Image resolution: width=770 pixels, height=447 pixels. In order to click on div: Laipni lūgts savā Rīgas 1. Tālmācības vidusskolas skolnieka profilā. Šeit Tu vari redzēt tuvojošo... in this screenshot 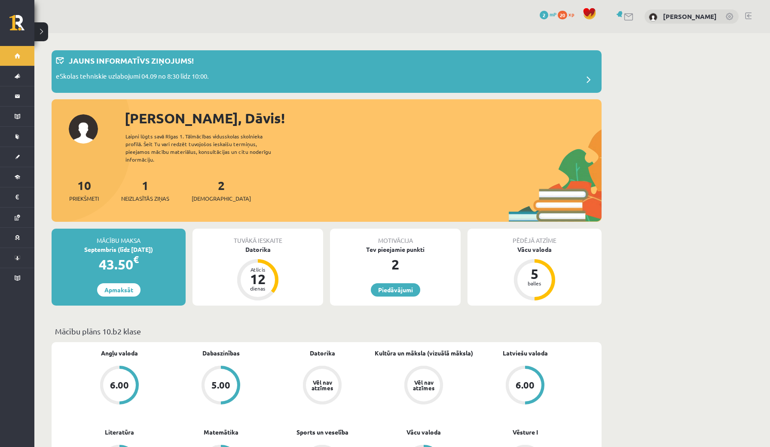, I will do `click(206, 148)`.